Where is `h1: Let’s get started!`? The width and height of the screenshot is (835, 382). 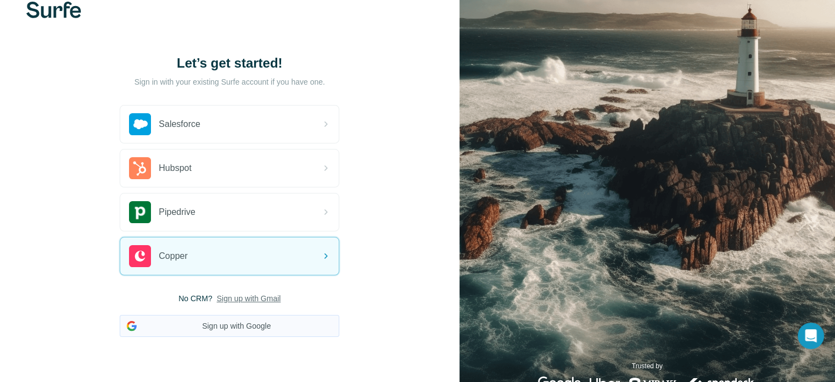 h1: Let’s get started! is located at coordinates (230, 63).